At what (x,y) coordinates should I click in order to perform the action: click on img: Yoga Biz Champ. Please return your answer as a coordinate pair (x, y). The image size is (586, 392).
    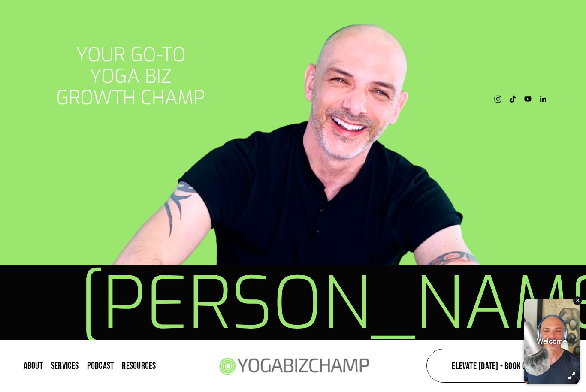
    Looking at the image, I should click on (294, 366).